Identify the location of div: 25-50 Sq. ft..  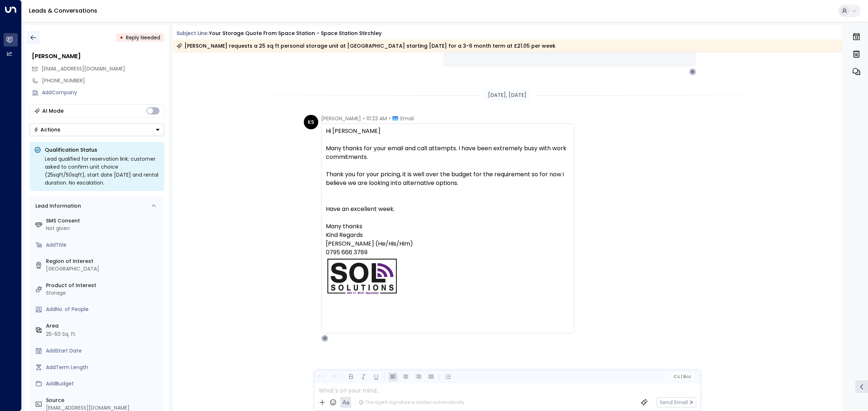
(61, 334).